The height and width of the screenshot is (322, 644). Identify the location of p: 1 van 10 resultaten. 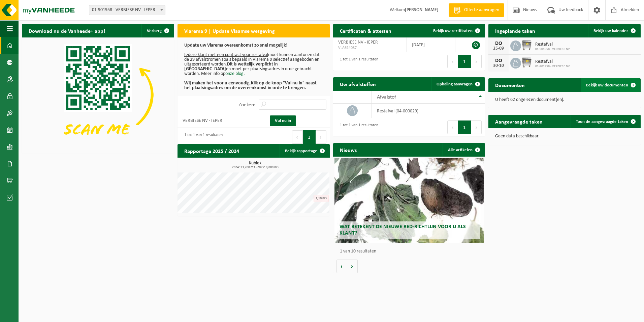
(411, 251).